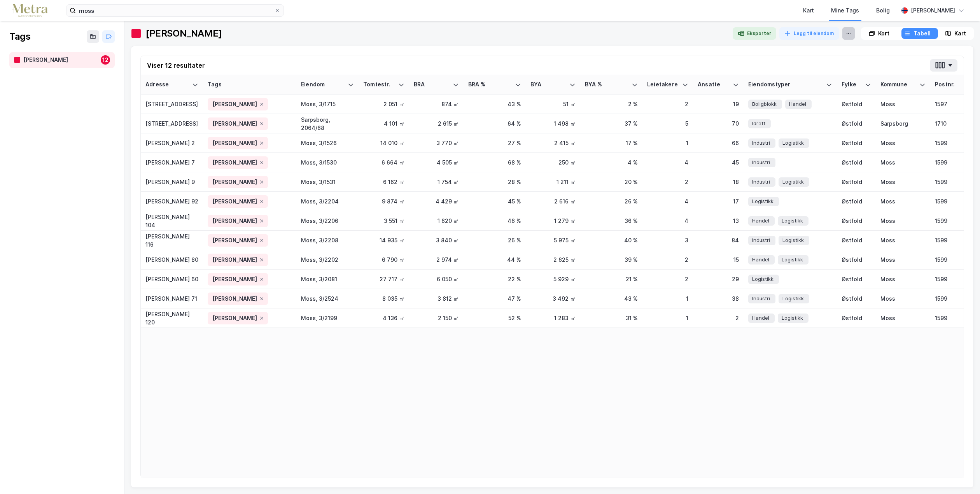  What do you see at coordinates (436, 260) in the screenshot?
I see `div: 2 974 ㎡` at bounding box center [436, 260].